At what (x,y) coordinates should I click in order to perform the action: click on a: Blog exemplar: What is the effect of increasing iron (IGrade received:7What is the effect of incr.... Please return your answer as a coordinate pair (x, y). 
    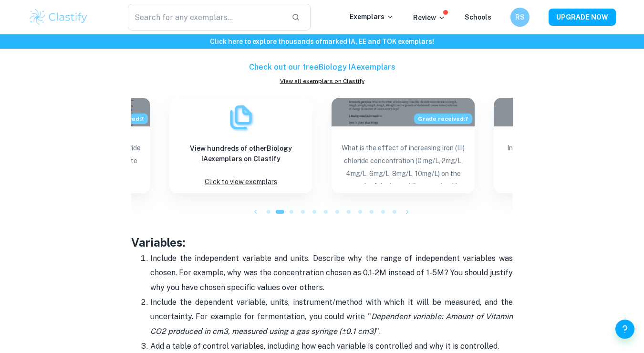
    Looking at the image, I should click on (403, 145).